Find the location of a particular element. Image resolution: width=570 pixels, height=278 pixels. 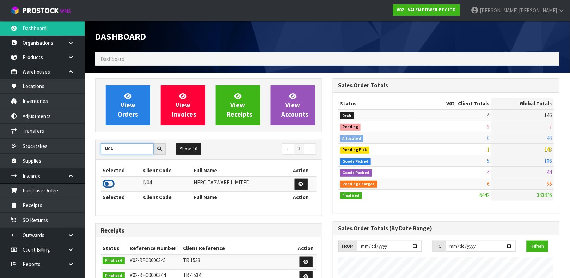

span: 56 is located at coordinates (549, 184).